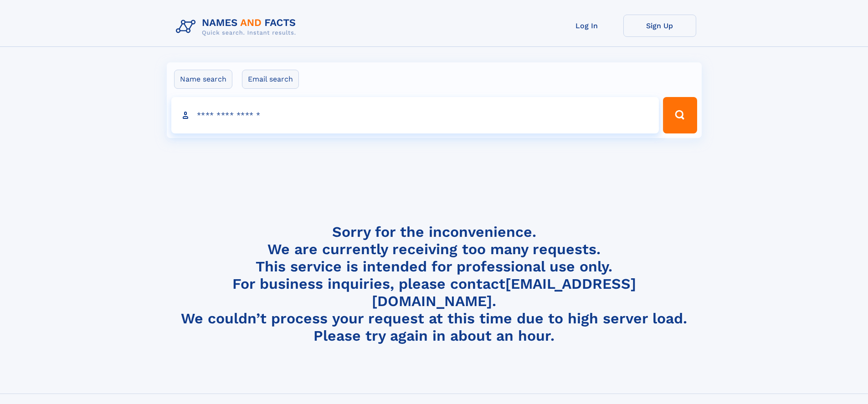  I want to click on label: Name search, so click(203, 79).